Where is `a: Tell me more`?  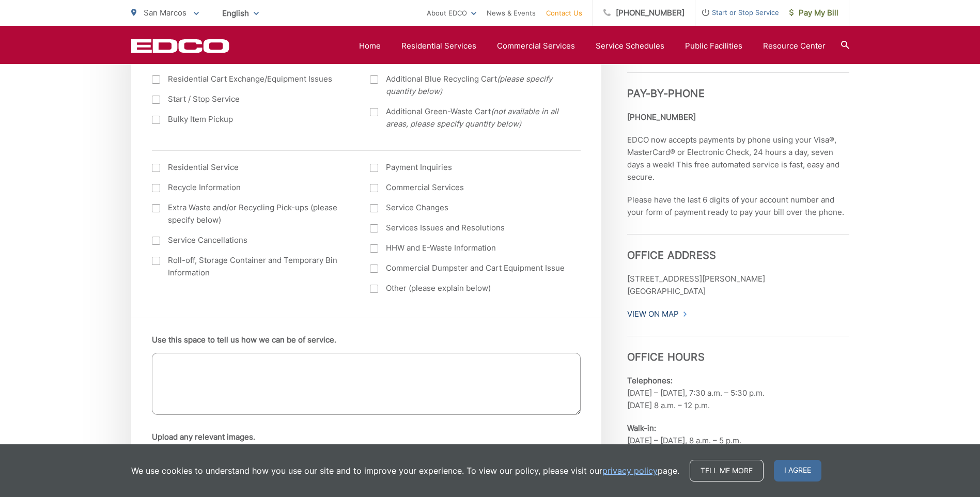
a: Tell me more is located at coordinates (726, 471).